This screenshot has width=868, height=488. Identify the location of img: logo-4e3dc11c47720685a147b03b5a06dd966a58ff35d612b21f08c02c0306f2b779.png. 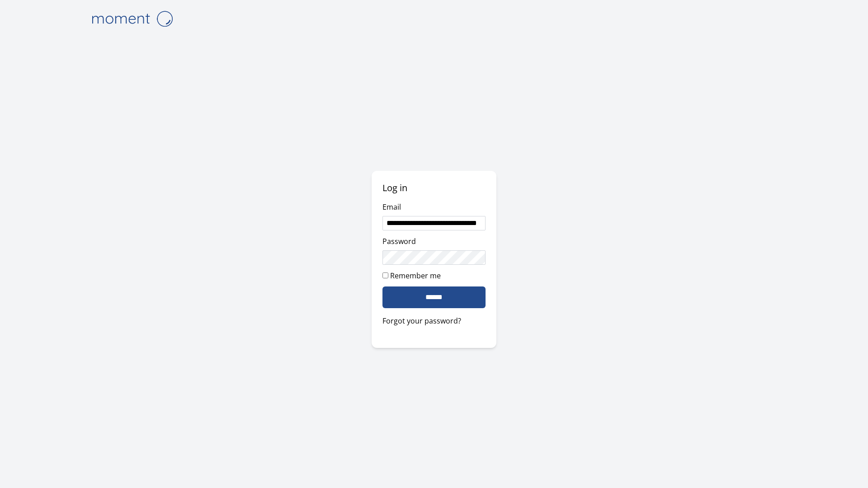
(132, 18).